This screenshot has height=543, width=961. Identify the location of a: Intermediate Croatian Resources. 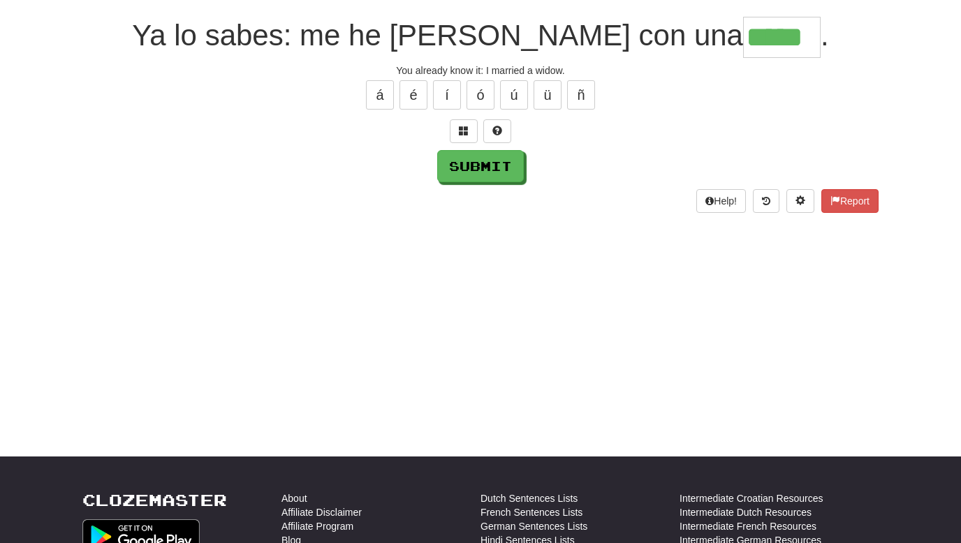
(751, 499).